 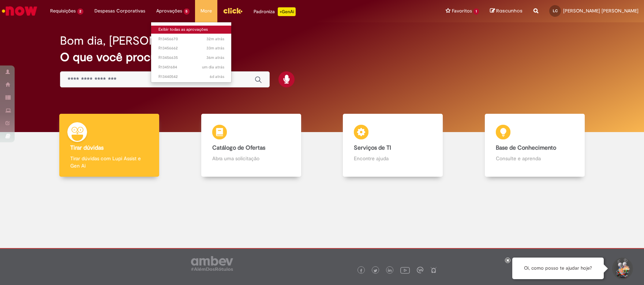 I want to click on time: 27/08/2025 10:57:58, so click(x=213, y=67).